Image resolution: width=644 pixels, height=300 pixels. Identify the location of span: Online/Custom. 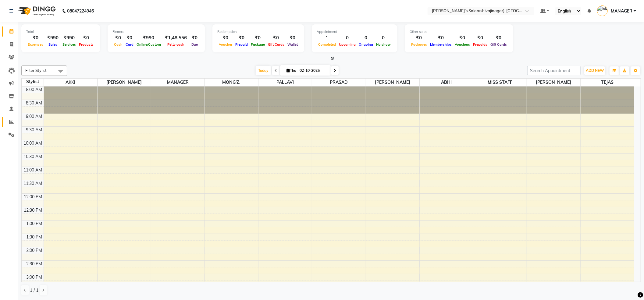
(149, 45).